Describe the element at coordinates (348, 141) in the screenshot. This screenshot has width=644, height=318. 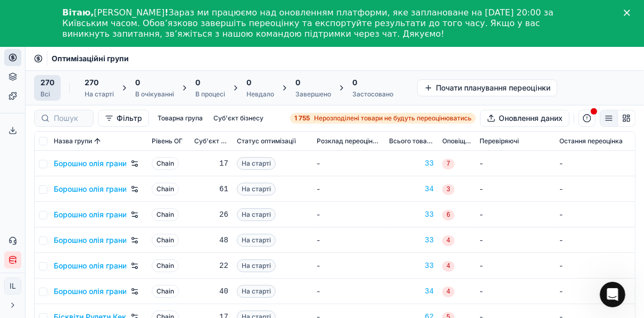
I see `span: Розклад переоцінювання` at that location.